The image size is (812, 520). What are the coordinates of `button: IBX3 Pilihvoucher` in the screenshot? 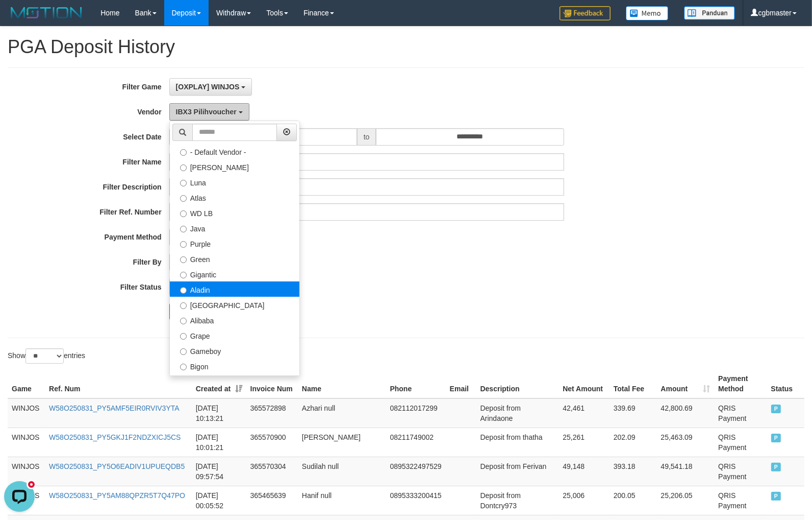 It's located at (209, 111).